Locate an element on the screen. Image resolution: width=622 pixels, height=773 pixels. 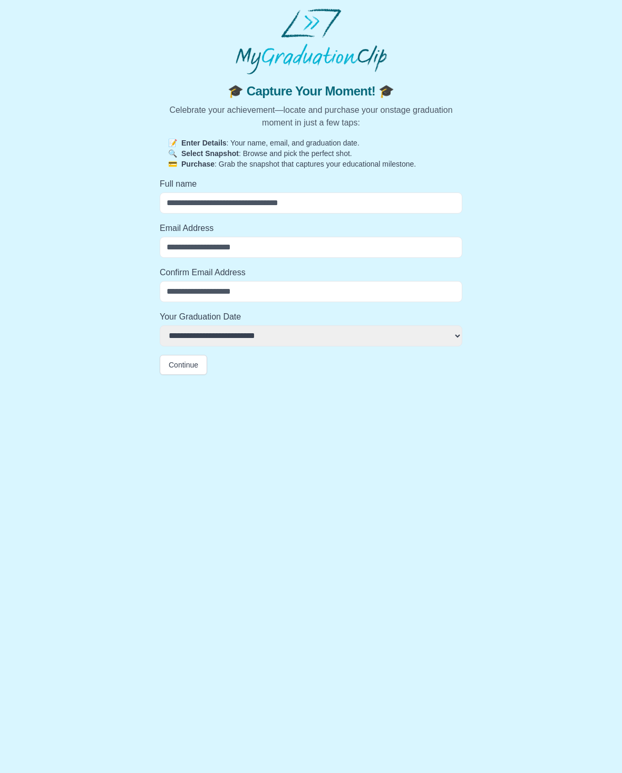
strong: Purchase is located at coordinates (198, 164).